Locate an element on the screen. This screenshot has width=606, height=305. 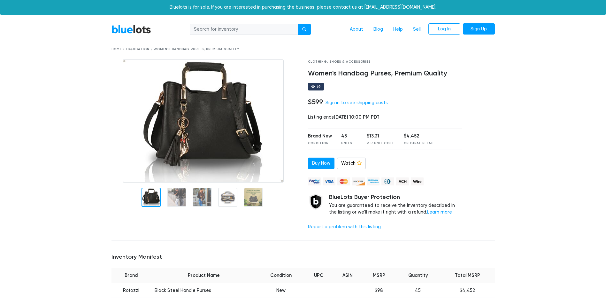
td: $98 is located at coordinates (379, 290).